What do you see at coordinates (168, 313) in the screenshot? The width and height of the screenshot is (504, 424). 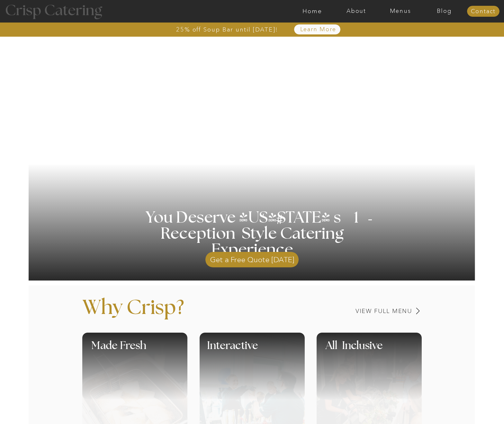 I see `p: Why Crisp?` at bounding box center [168, 313].